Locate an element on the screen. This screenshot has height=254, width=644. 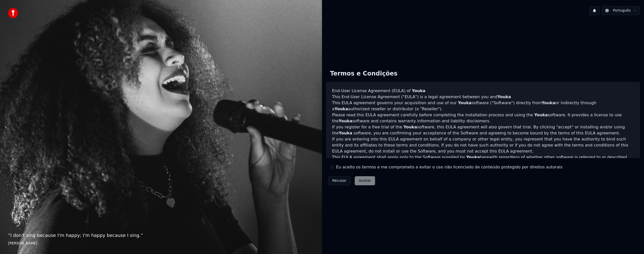
p: This End-User License Agreement ("EULA") is a legal agreement between you and is located at coordinates (483, 97).